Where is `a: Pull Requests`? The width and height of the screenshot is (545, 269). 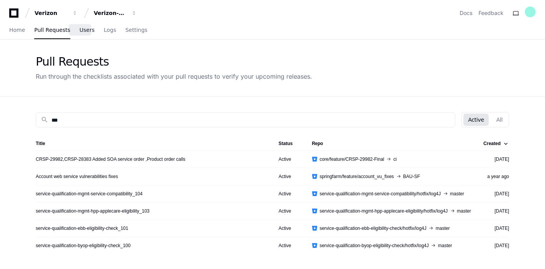
a: Pull Requests is located at coordinates (52, 30).